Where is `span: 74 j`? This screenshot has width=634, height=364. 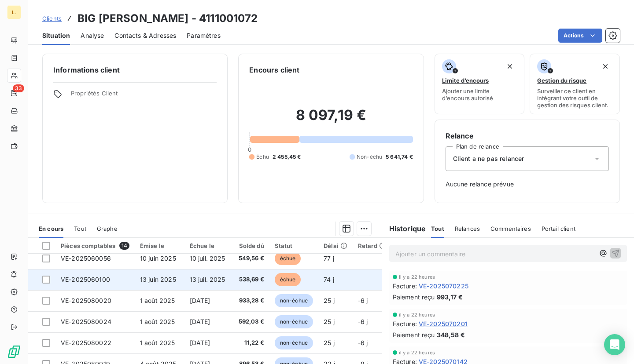
span: 74 j is located at coordinates (329, 279).